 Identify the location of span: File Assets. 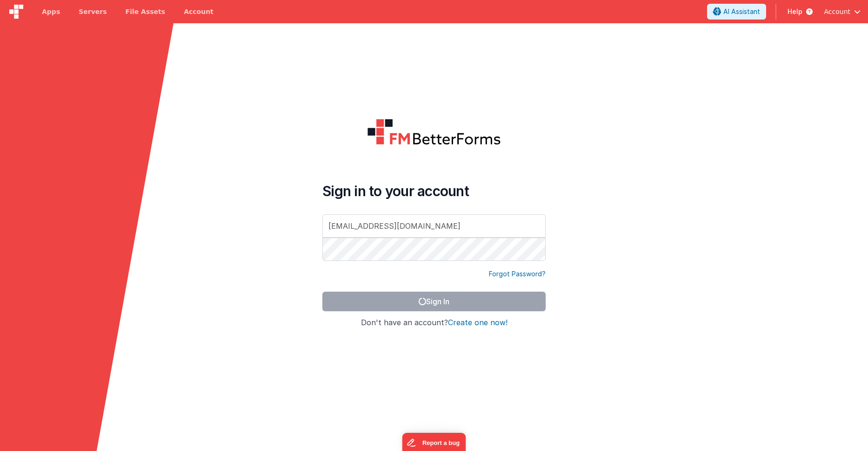
(146, 12).